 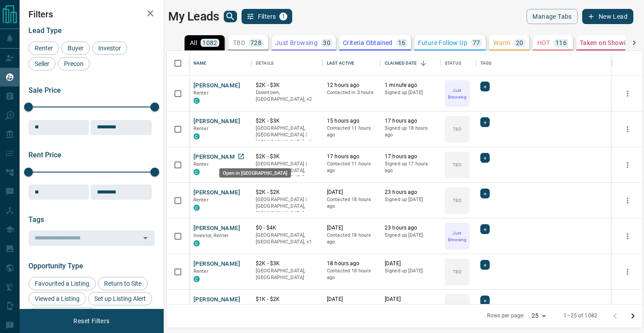 I want to click on div: Details, so click(x=287, y=63).